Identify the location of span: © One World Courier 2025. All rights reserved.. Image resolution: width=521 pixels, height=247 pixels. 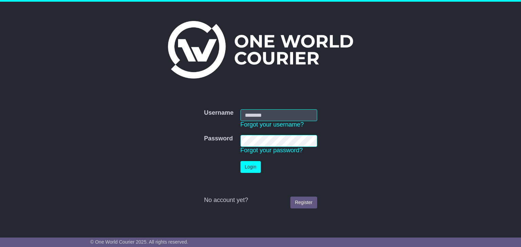
(139, 242).